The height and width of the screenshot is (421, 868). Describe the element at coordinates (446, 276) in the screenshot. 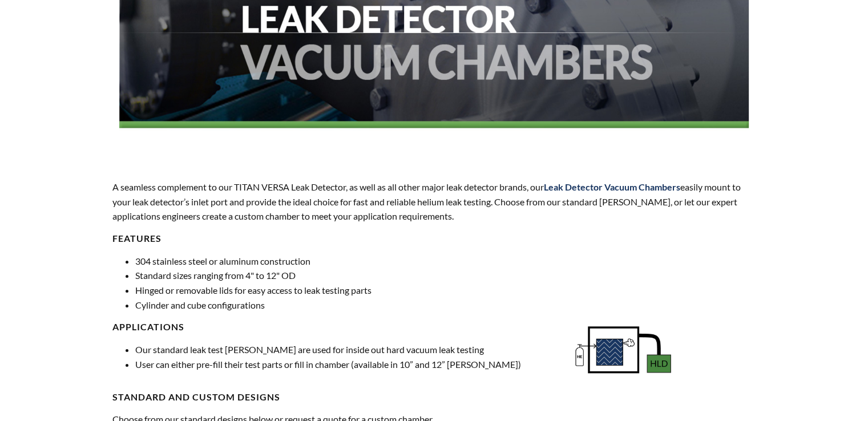

I see `li: Standard sizes ranging from 4" to 12" OD` at that location.